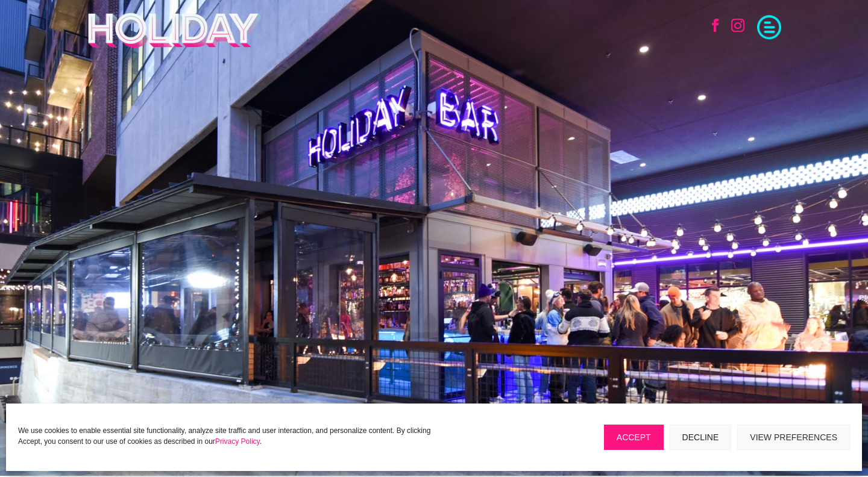 The width and height of the screenshot is (868, 477). What do you see at coordinates (231, 436) in the screenshot?
I see `p: We use cookies to enable essential site functionality, analyze site traffic and user interaction,...` at bounding box center [231, 436].